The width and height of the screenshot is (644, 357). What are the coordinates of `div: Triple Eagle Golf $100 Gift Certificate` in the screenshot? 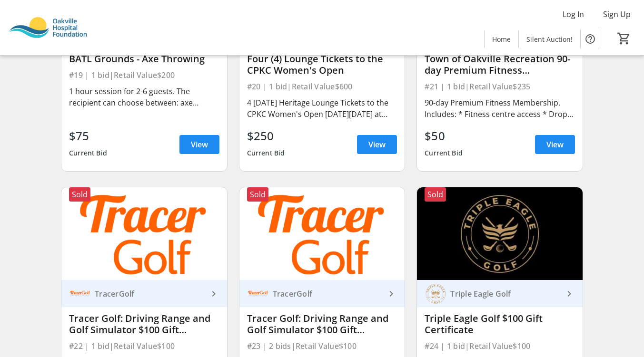 It's located at (500, 324).